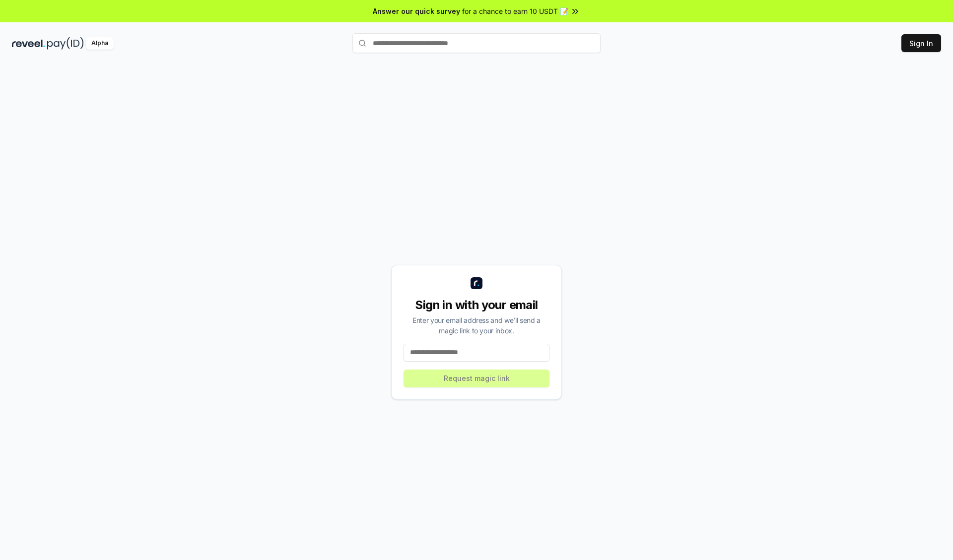 This screenshot has height=560, width=953. I want to click on span: for a chance to earn 10 USDT 📝, so click(515, 11).